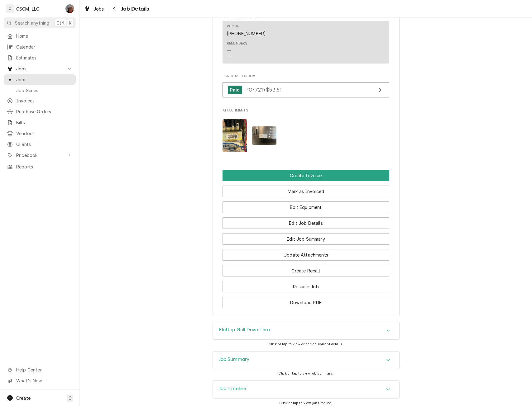  Describe the element at coordinates (306, 331) in the screenshot. I see `div: Flattop Grill Drive Thru` at that location.